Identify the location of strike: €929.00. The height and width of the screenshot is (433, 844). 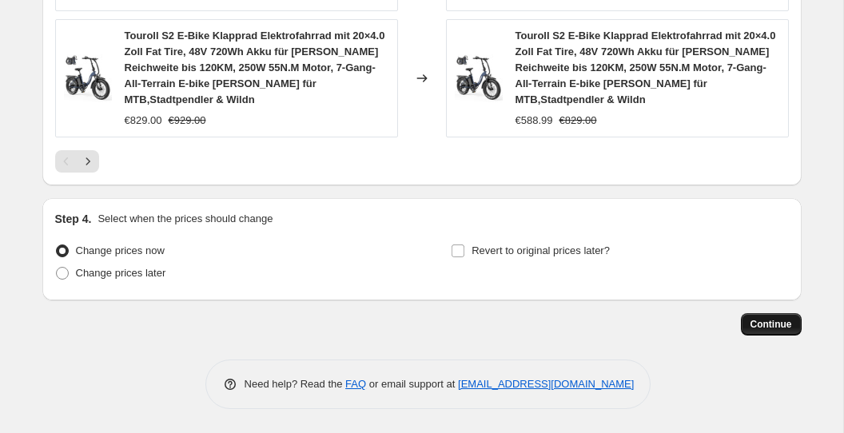
(187, 121).